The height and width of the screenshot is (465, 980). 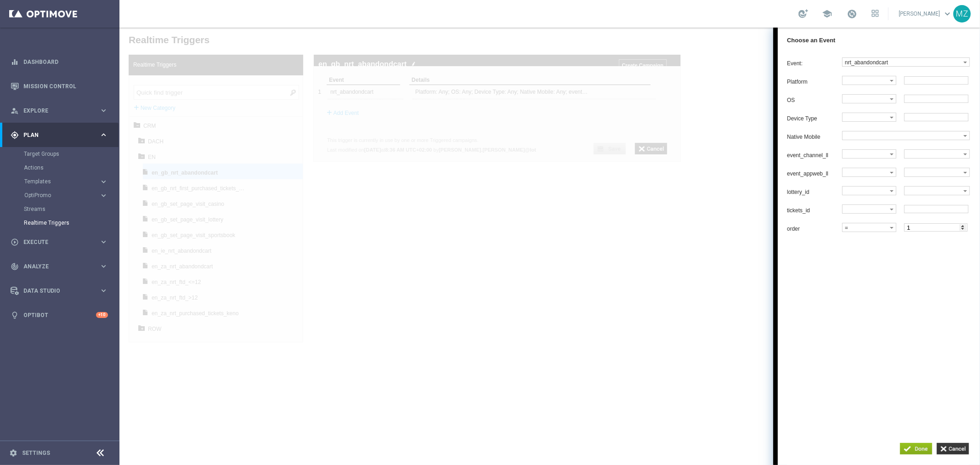 I want to click on div: Plan, so click(x=55, y=135).